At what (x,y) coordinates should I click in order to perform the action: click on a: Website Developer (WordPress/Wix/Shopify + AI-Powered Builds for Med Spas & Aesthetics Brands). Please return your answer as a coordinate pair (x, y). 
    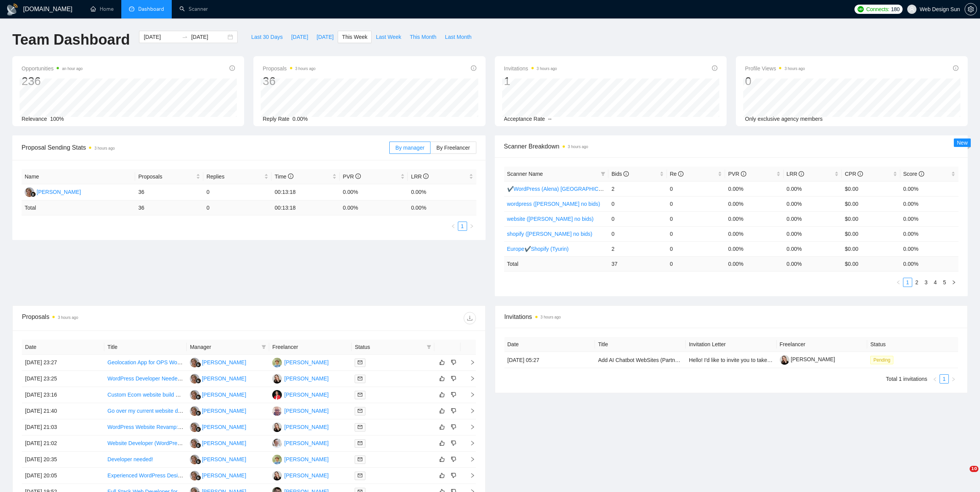
    Looking at the image, I should click on (227, 443).